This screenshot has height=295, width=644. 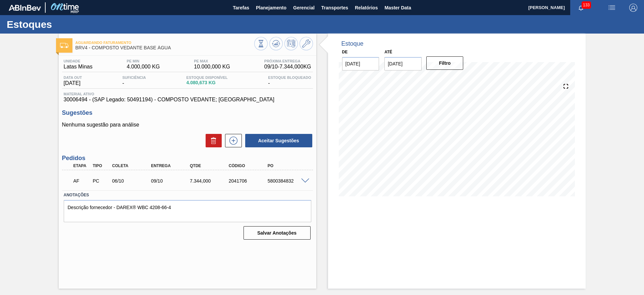 I want to click on h3: Sugestões, so click(x=188, y=113).